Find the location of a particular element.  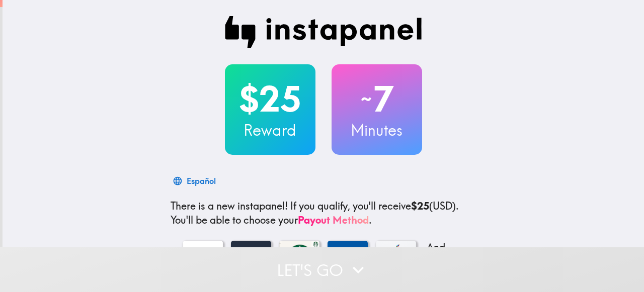

a: Payout Method is located at coordinates (333, 220).